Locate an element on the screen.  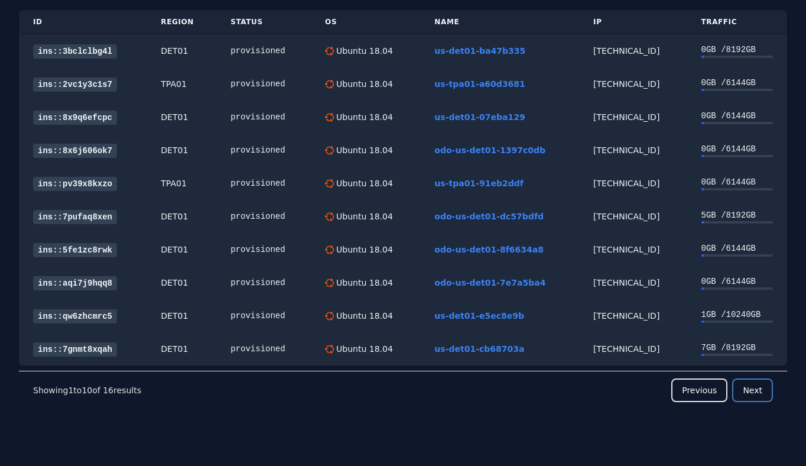
th: Status is located at coordinates (263, 22).